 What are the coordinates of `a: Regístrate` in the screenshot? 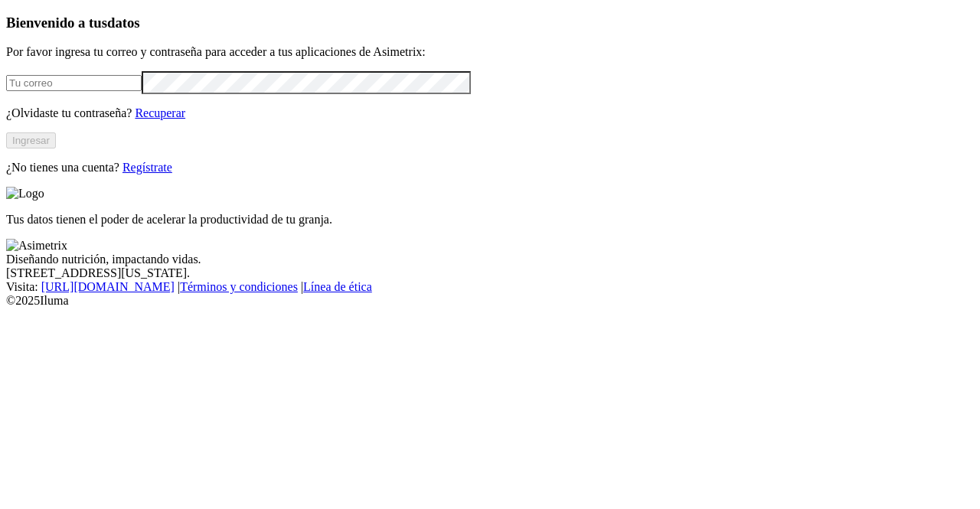 It's located at (147, 167).